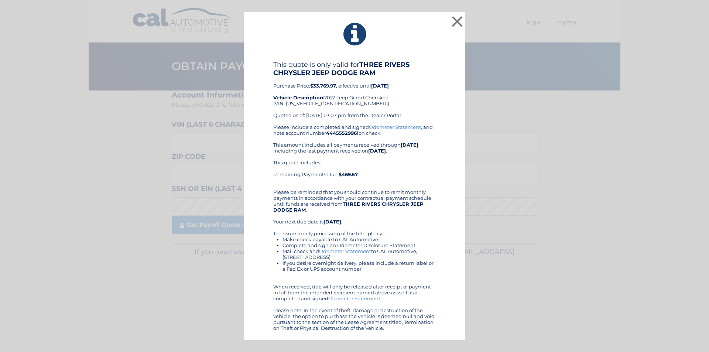  I want to click on b: 44455529961, so click(343, 133).